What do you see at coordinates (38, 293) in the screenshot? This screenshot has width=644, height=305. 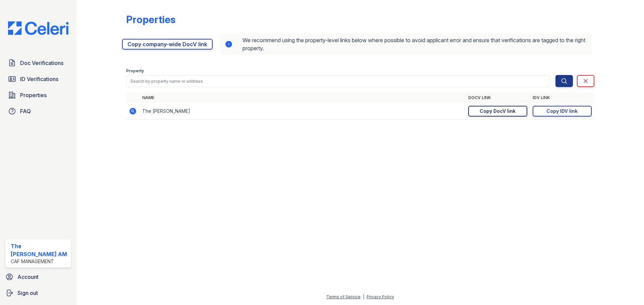 I see `button: Sign out` at bounding box center [38, 293].